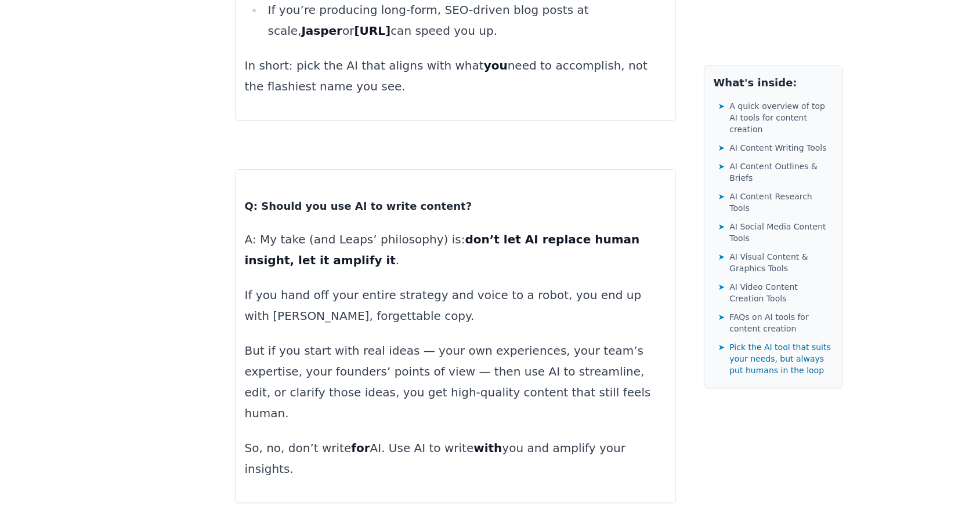 The height and width of the screenshot is (521, 980). What do you see at coordinates (456, 76) in the screenshot?
I see `p: In short: pick the AI that aligns with what need to accomplish, not the flashiest name you see.` at bounding box center [456, 76].